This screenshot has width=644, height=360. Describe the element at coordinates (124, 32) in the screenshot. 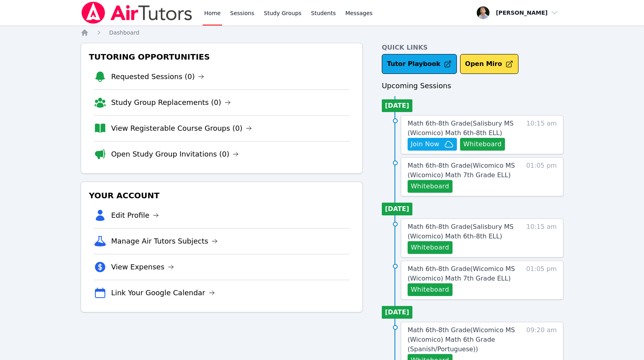

I see `span: Dashboard` at that location.